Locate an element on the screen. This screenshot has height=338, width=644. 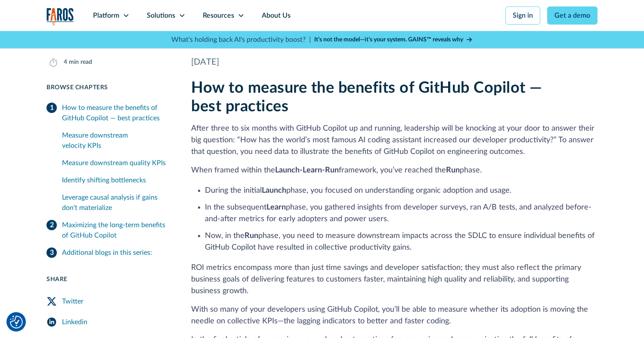
a: home is located at coordinates (60, 16).